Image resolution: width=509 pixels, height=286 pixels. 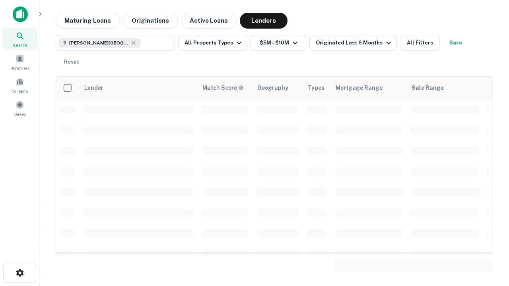 I want to click on button: Save your search to get updates of matches that match your search criteria., so click(x=456, y=43).